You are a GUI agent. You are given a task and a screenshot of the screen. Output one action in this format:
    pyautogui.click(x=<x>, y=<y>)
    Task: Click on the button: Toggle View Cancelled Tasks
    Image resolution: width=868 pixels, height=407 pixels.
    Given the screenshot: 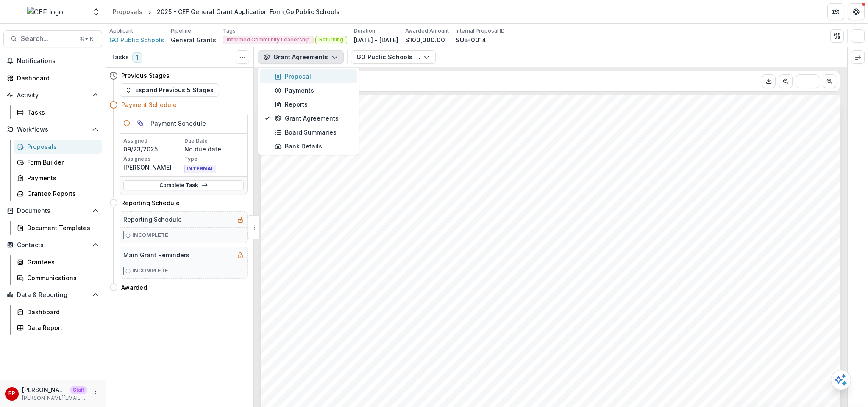 What is the action you would take?
    pyautogui.click(x=243, y=57)
    